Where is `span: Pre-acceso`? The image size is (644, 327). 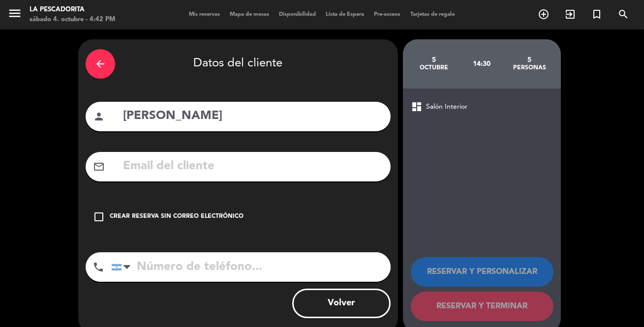
span: Pre-acceso is located at coordinates (387, 15).